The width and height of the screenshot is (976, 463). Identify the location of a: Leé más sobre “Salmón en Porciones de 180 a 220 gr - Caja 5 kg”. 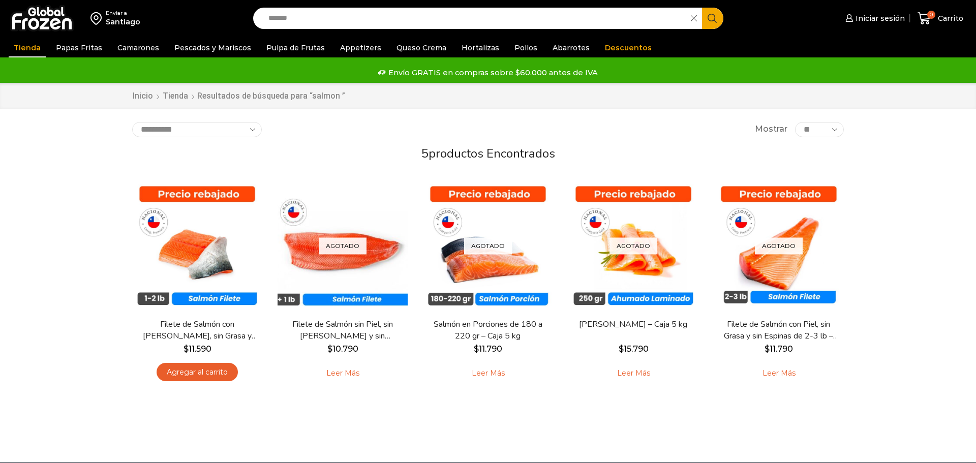
(488, 374).